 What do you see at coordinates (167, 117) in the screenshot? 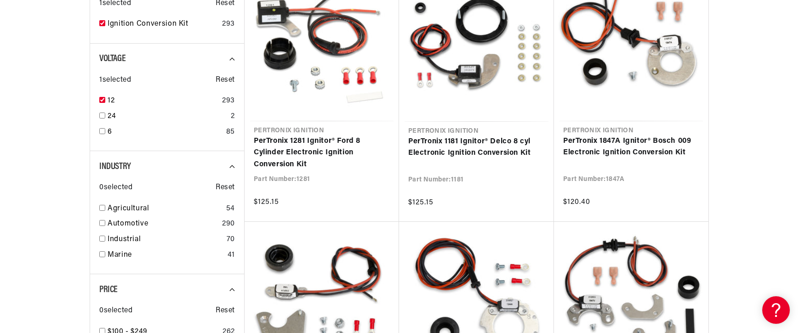
I see `a: 24` at bounding box center [167, 117].